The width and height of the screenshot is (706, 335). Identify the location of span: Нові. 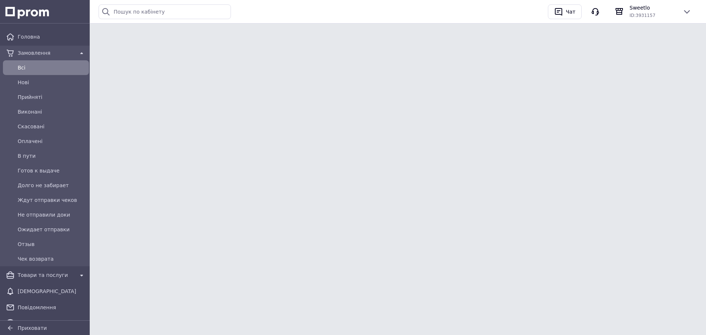
(52, 82).